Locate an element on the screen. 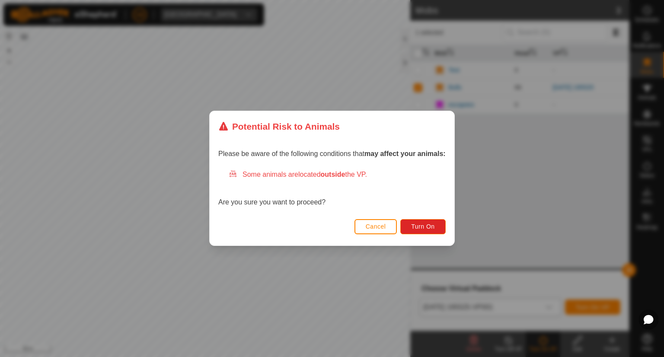 This screenshot has height=357, width=664. button: Cancel is located at coordinates (376, 227).